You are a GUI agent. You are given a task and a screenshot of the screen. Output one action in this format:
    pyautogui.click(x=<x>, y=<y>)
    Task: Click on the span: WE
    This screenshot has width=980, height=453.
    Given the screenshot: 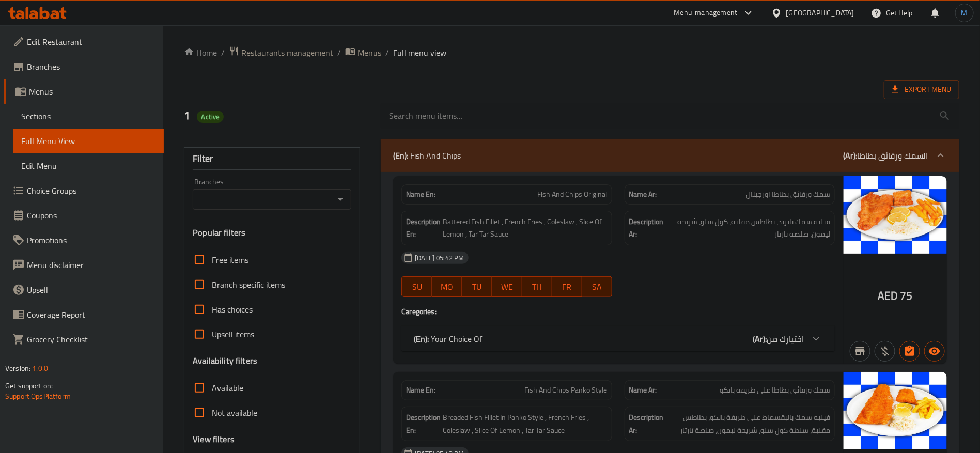 What is the action you would take?
    pyautogui.click(x=507, y=287)
    